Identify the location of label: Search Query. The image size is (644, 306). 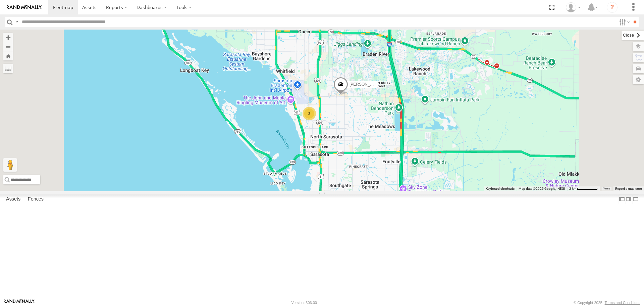
(17, 22).